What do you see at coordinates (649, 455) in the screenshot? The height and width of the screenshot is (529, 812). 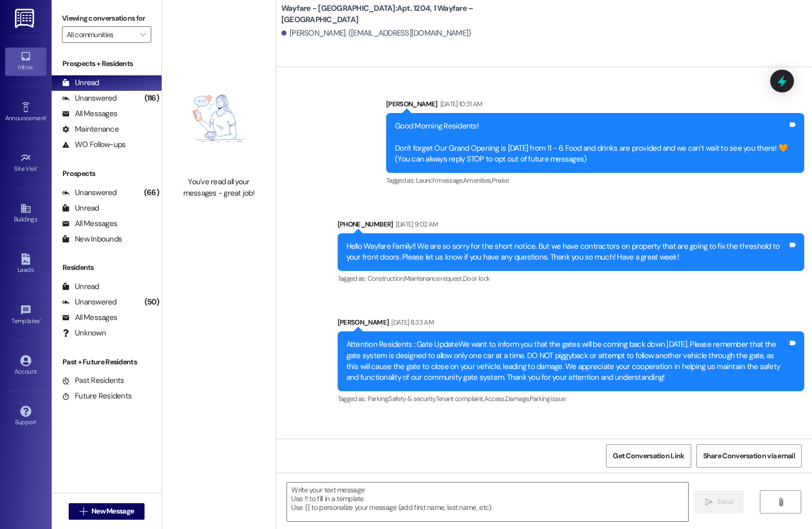 I see `span: Get Conversation Link` at bounding box center [649, 455].